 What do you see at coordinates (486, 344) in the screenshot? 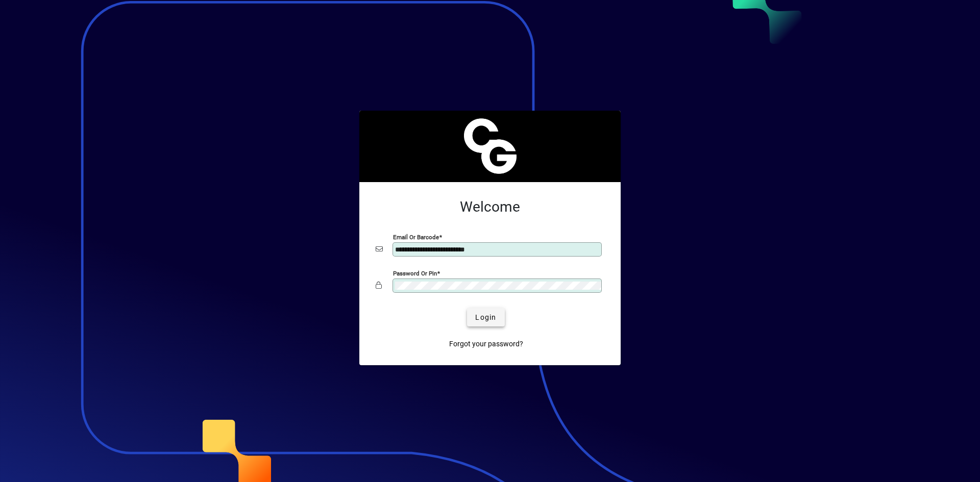
I see `a: Forgot your password?` at bounding box center [486, 344].